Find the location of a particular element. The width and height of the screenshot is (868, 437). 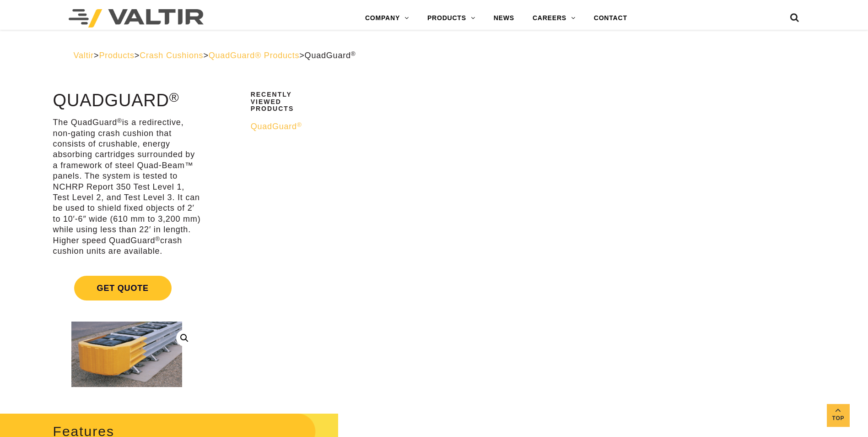

span: Crash Cushions is located at coordinates (171, 55).